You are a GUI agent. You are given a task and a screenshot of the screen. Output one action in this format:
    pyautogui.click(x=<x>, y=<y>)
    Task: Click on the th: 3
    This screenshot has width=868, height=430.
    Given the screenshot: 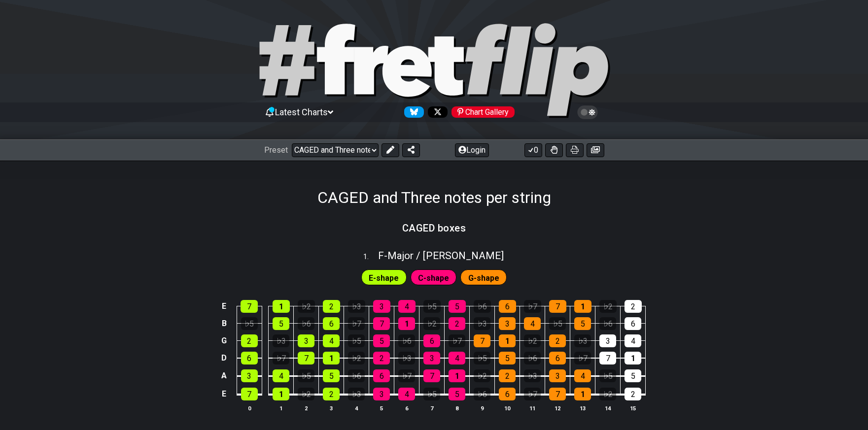 What is the action you would take?
    pyautogui.click(x=331, y=408)
    